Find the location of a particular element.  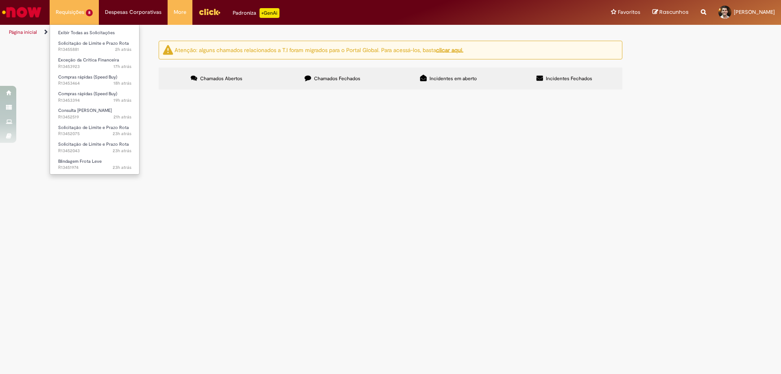

span: R13452519 is located at coordinates (95, 117).